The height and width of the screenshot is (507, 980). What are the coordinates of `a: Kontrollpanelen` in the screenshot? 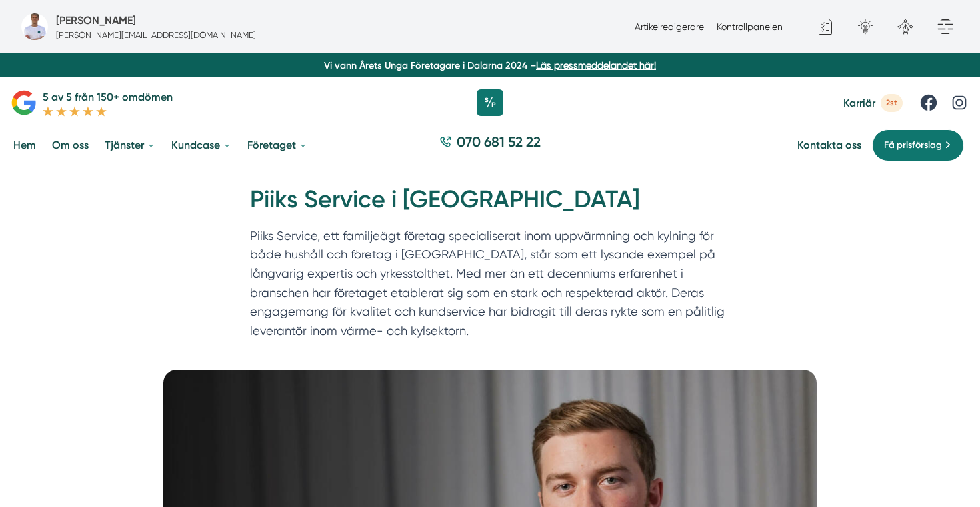 It's located at (749, 27).